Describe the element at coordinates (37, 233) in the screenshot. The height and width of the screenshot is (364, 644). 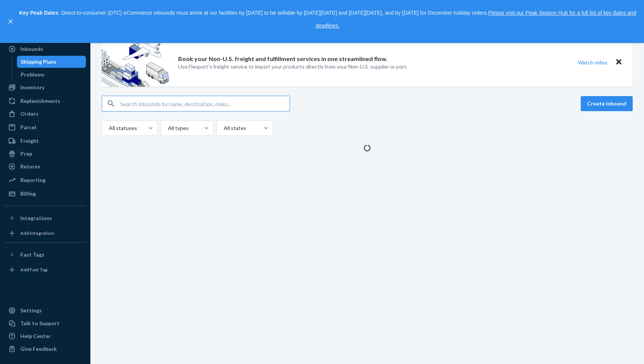
I see `div: Add Integration` at that location.